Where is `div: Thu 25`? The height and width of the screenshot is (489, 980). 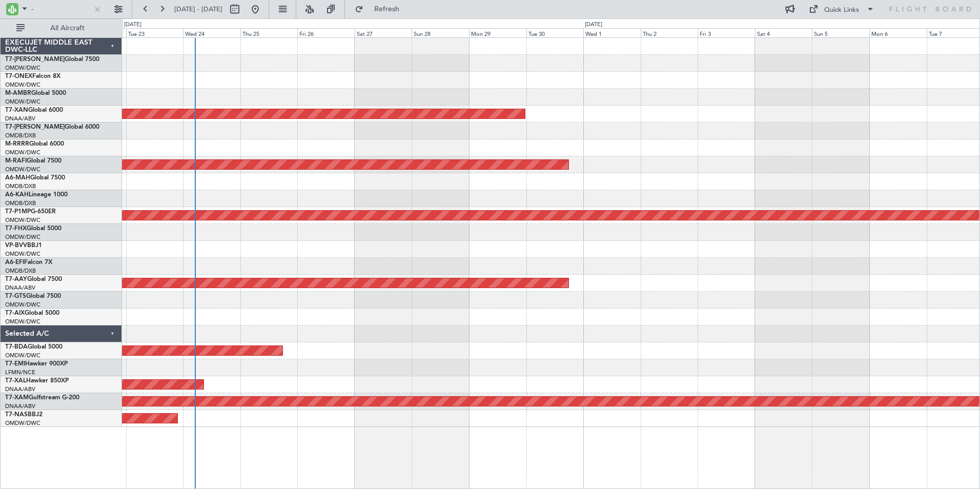
div: Thu 25 is located at coordinates (269, 33).